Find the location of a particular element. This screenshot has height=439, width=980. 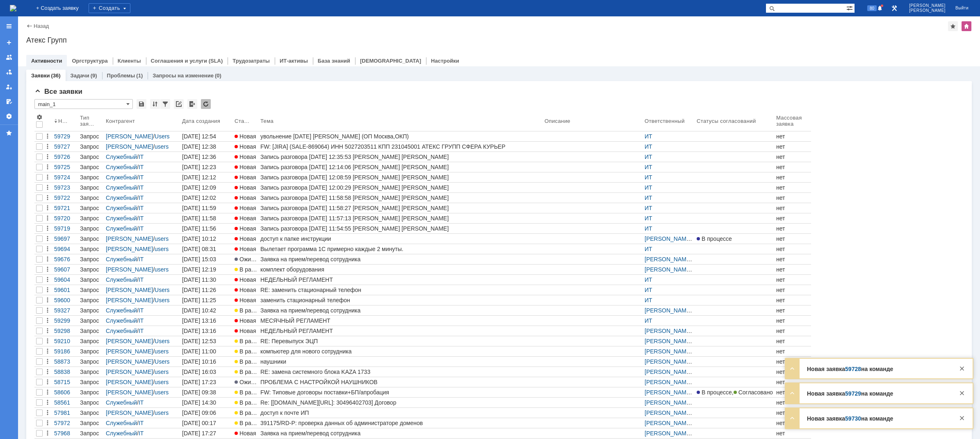

a: 59600 is located at coordinates (65, 300).